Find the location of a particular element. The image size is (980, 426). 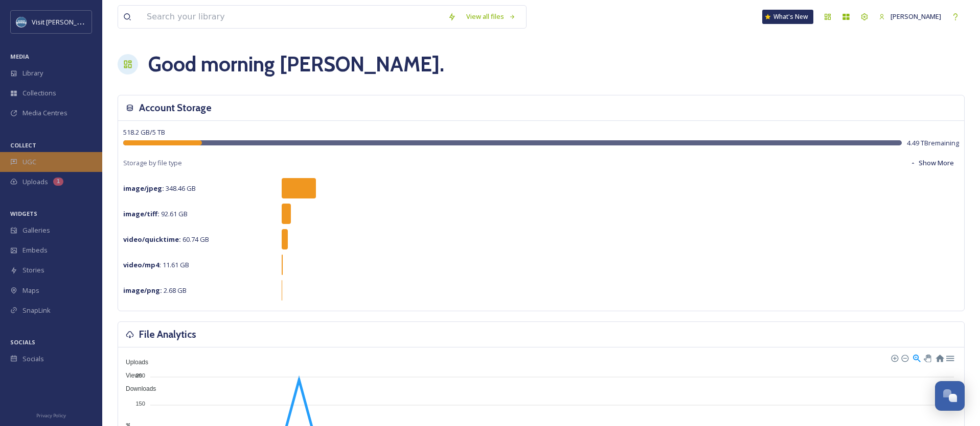

div: Panning is located at coordinates (927, 358).